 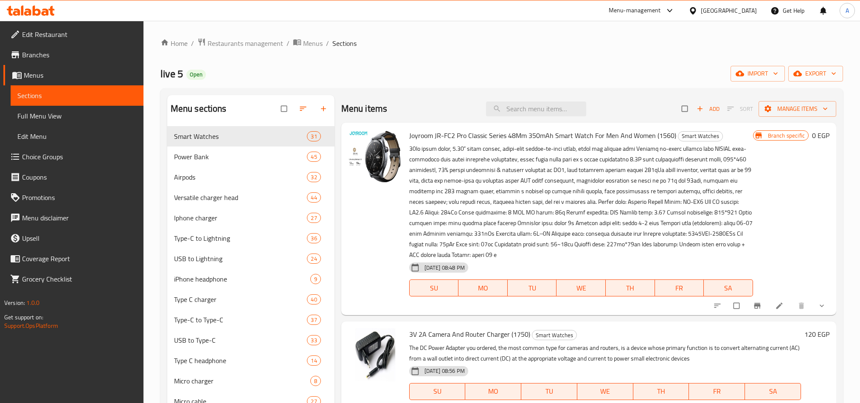 I want to click on span: SA, so click(x=773, y=391).